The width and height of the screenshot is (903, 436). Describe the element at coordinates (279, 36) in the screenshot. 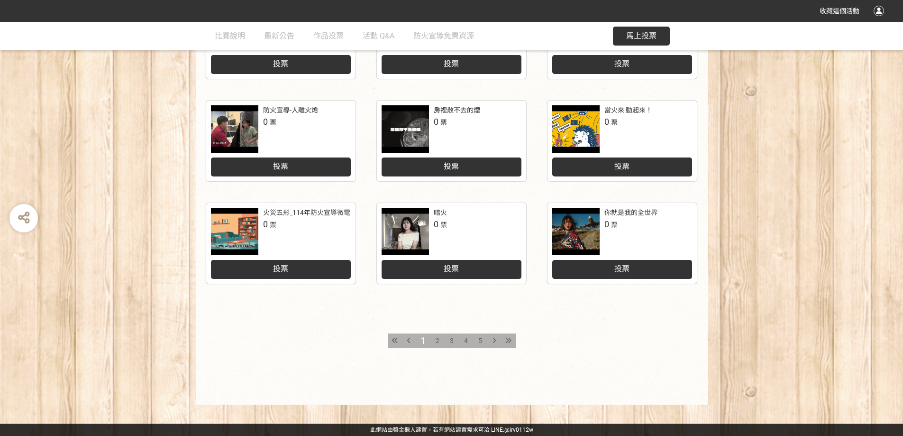

I see `a: 最新公告` at that location.